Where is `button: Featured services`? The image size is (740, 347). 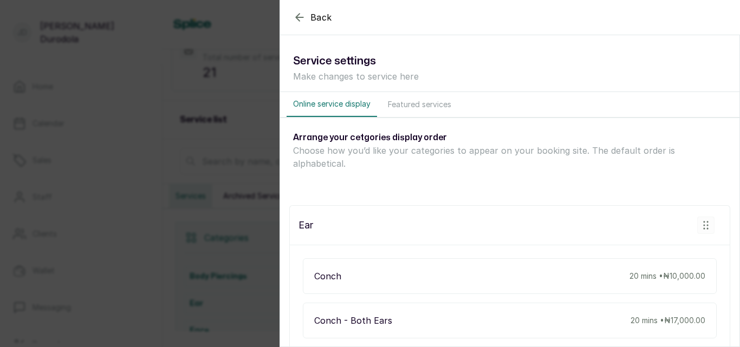
button: Featured services is located at coordinates (420, 105).